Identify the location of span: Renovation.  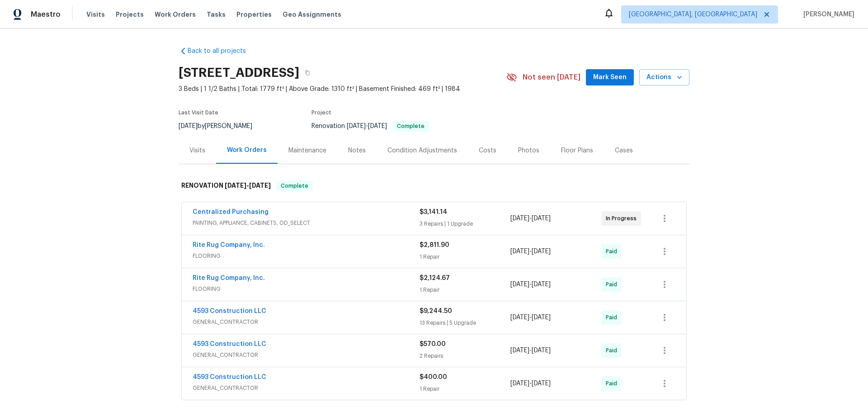
(370, 126).